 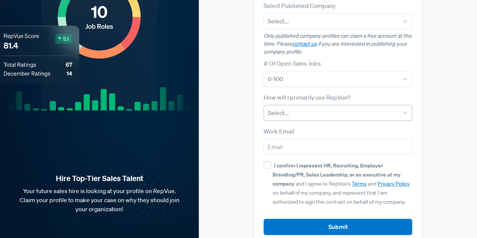 What do you see at coordinates (393, 184) in the screenshot?
I see `a: Privacy Policy` at bounding box center [393, 184].